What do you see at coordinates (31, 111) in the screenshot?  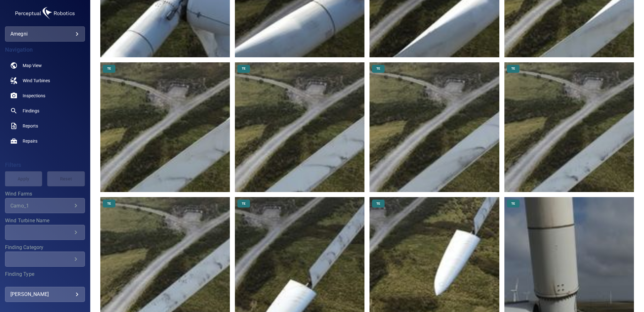 I see `span: Findings` at bounding box center [31, 111].